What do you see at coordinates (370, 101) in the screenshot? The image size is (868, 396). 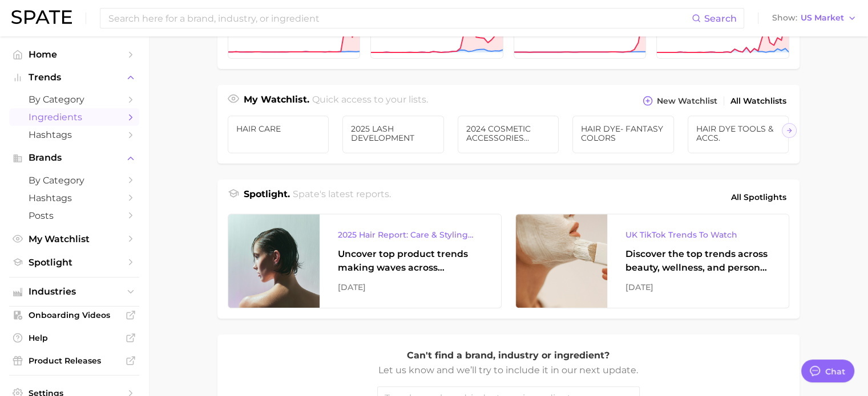 I see `h2: Quick access to your lists.` at bounding box center [370, 101].